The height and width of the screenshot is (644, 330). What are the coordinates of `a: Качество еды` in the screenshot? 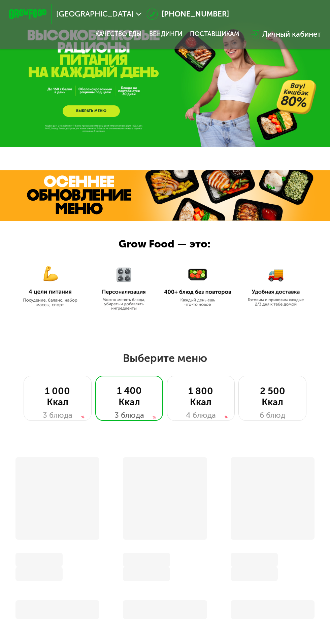 It's located at (118, 34).